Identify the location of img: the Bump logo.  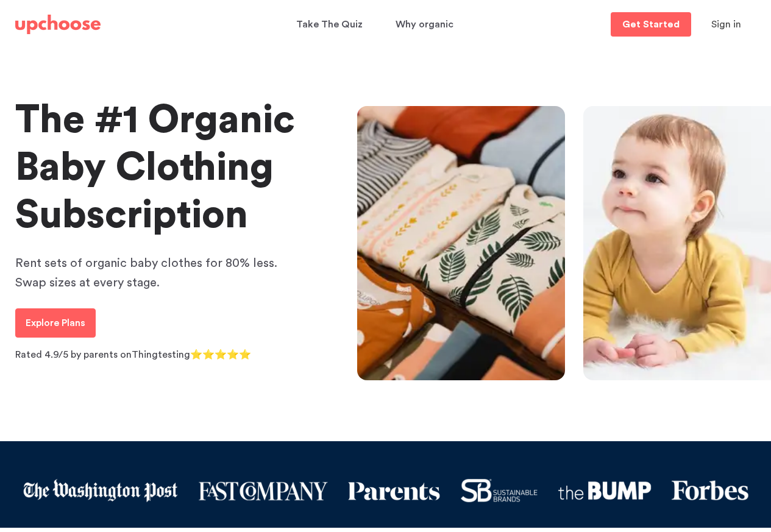
(605, 491).